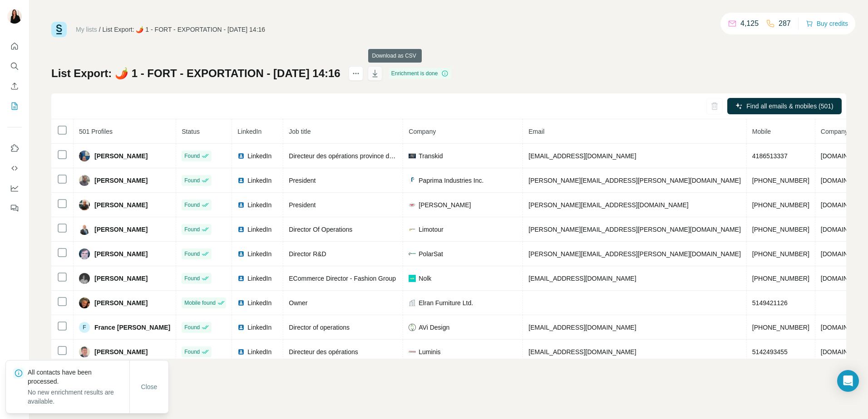 Image resolution: width=868 pixels, height=419 pixels. What do you see at coordinates (149, 387) in the screenshot?
I see `span: Close` at bounding box center [149, 387].